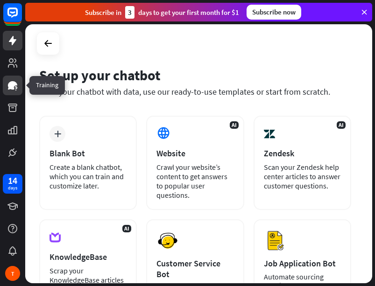  What do you see at coordinates (195, 153) in the screenshot?
I see `div: Website` at bounding box center [195, 153].